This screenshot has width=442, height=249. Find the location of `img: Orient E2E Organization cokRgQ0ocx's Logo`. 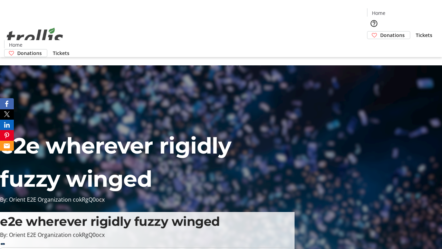

img: Orient E2E Organization cokRgQ0ocx's Logo is located at coordinates (35, 37).